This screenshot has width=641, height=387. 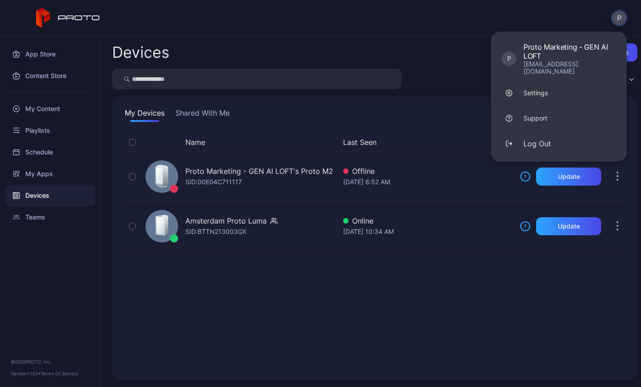 I want to click on button: Last Seen, so click(x=426, y=142).